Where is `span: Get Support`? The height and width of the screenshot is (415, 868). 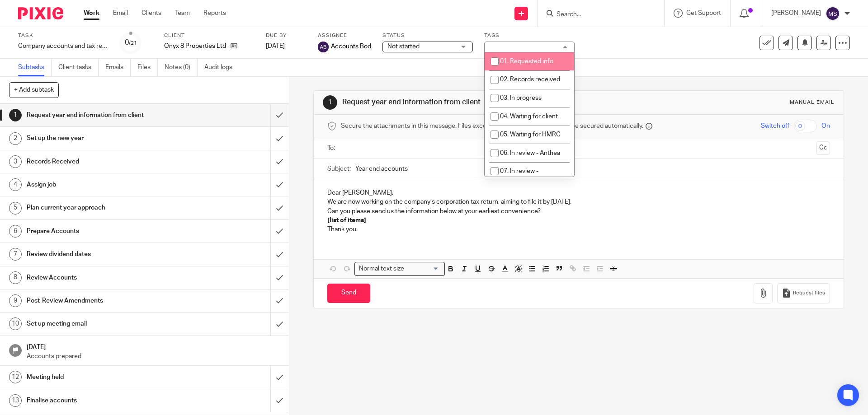 span: Get Support is located at coordinates (703, 13).